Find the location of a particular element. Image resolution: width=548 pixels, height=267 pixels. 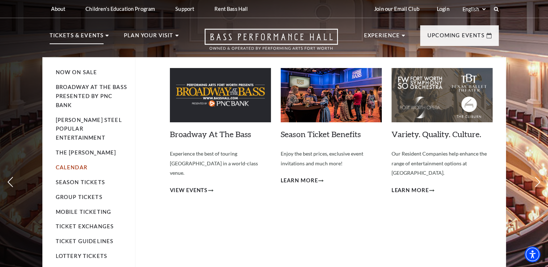

a: Broadway At The Bass is located at coordinates (210, 134).